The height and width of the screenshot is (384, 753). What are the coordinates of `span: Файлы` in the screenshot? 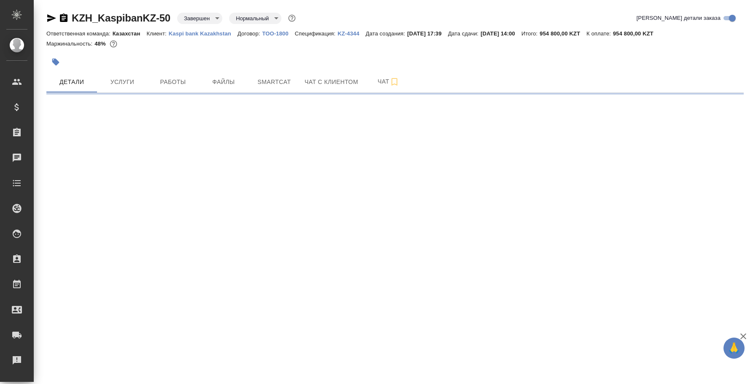 It's located at (224, 82).